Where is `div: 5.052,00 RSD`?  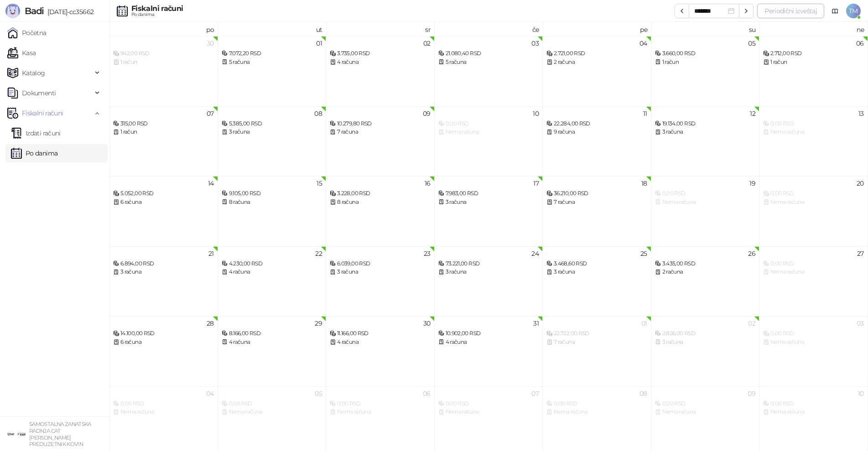
div: 5.052,00 RSD is located at coordinates (164, 194).